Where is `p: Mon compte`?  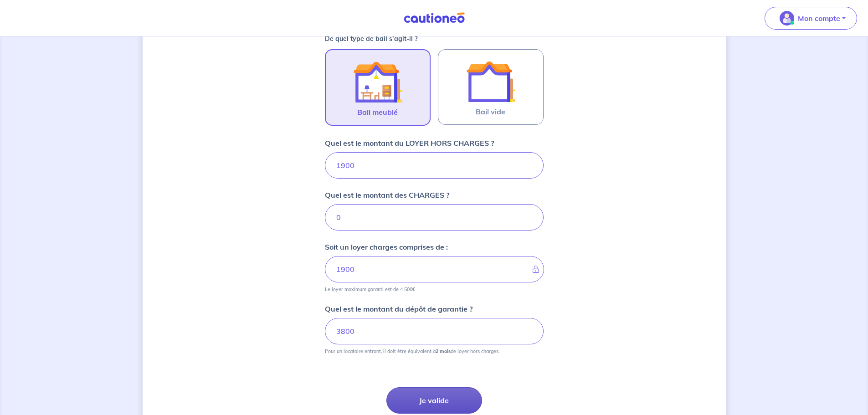
p: Mon compte is located at coordinates (819, 18).